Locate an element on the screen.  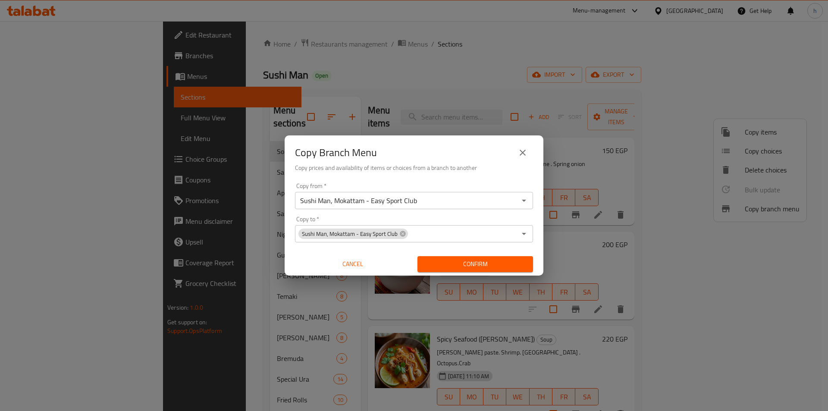
h6: Copy prices and availability of items or choices from a branch to another is located at coordinates (414, 168).